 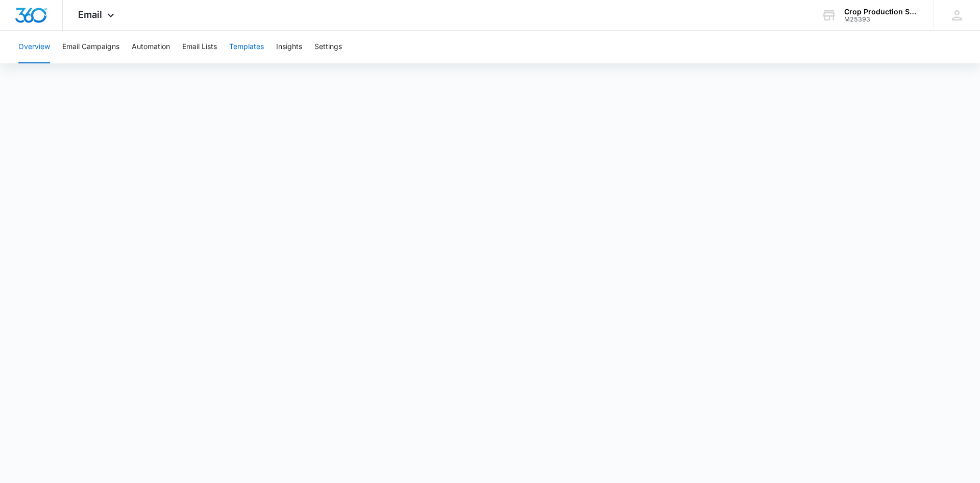 What do you see at coordinates (247, 47) in the screenshot?
I see `button: Templates` at bounding box center [247, 47].